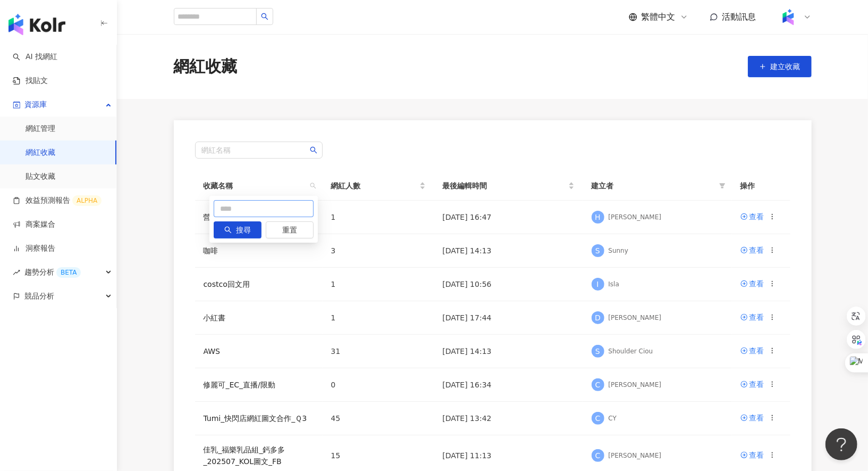 The width and height of the screenshot is (868, 471). What do you see at coordinates (215, 217) in the screenshot?
I see `a: 營養師` at bounding box center [215, 217].